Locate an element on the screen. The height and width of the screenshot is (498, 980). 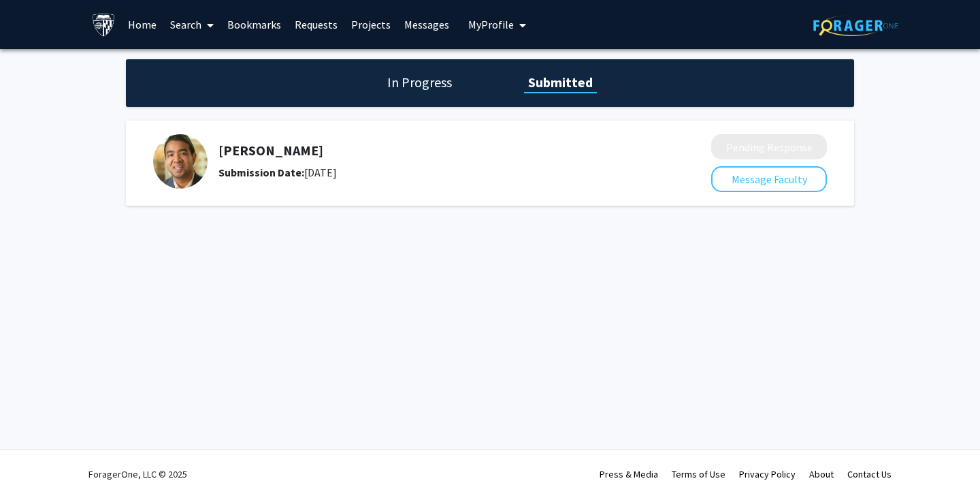
a: Message Faculty is located at coordinates (769, 179).